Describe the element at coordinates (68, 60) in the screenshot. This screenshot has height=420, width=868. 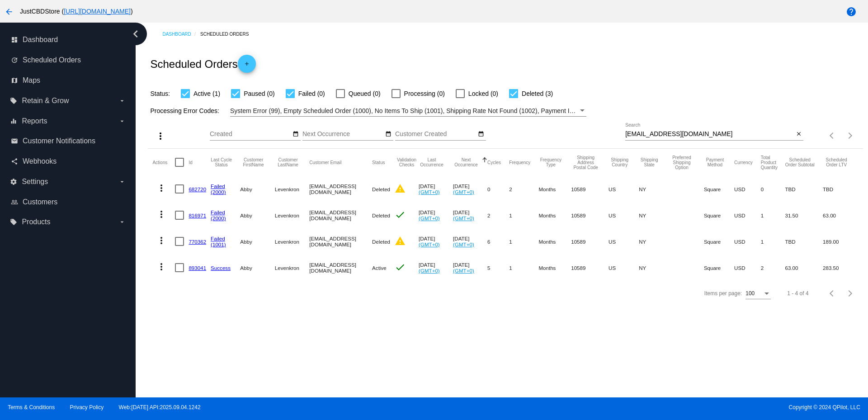
I see `a: update Scheduled Orders` at that location.